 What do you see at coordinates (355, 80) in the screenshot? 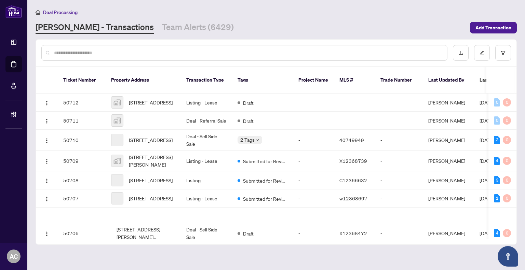
I see `th: MLS #` at bounding box center [355, 80].